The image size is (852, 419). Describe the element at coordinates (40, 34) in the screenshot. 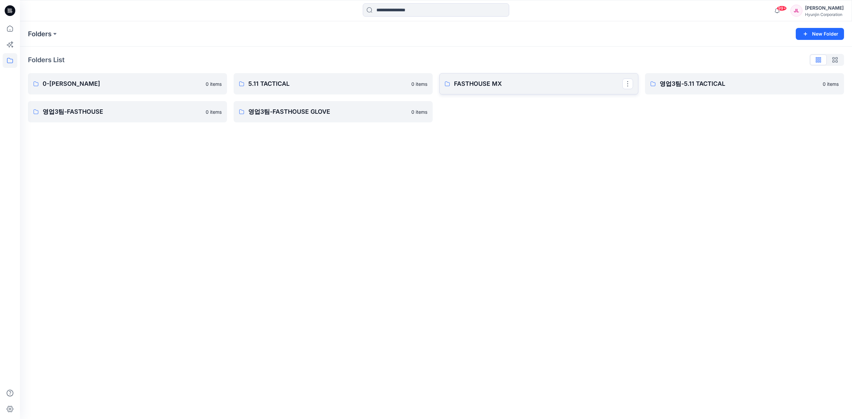

I see `p: Folders` at that location.